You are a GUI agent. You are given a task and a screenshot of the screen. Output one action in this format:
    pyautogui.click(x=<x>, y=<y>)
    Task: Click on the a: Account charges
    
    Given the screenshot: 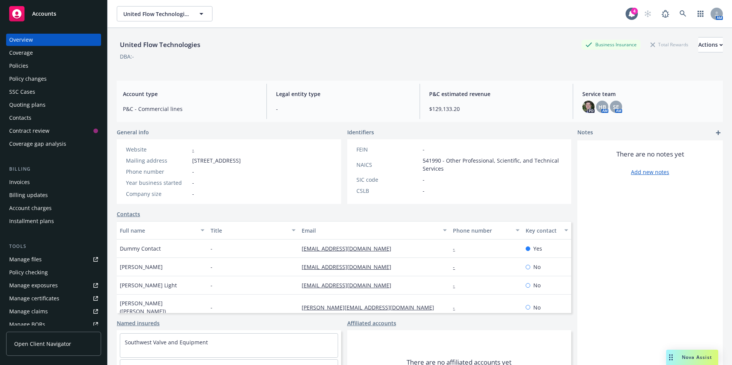 What is the action you would take?
    pyautogui.click(x=54, y=208)
    